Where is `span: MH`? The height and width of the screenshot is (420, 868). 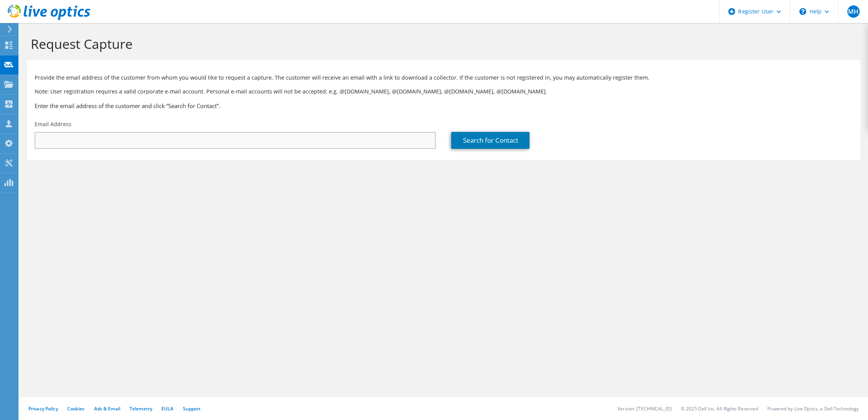
span: MH is located at coordinates (853, 11).